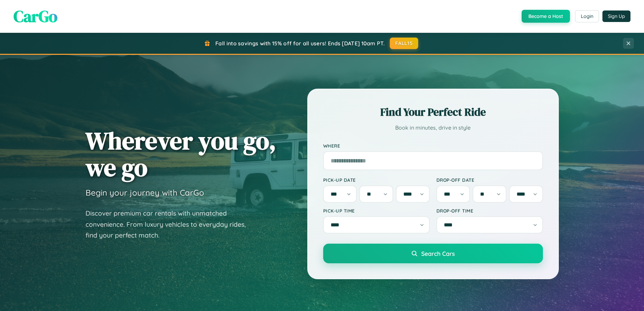 The height and width of the screenshot is (311, 644). What do you see at coordinates (433, 145) in the screenshot?
I see `label: Where` at bounding box center [433, 145].